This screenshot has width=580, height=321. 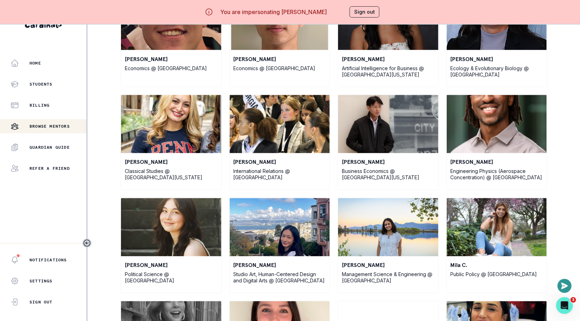 I want to click on p: Notifications, so click(x=48, y=260).